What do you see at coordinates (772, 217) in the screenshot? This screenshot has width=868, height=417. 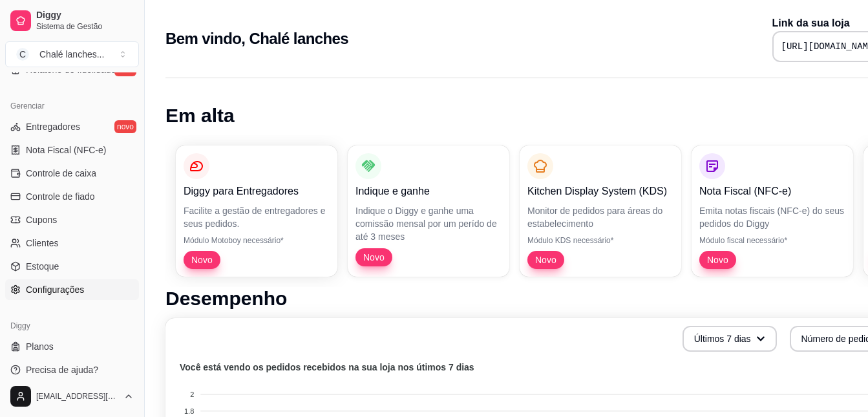 I see `p: Emita notas fiscais (NFC-e) do seus pedidos do Diggy` at bounding box center [772, 217].